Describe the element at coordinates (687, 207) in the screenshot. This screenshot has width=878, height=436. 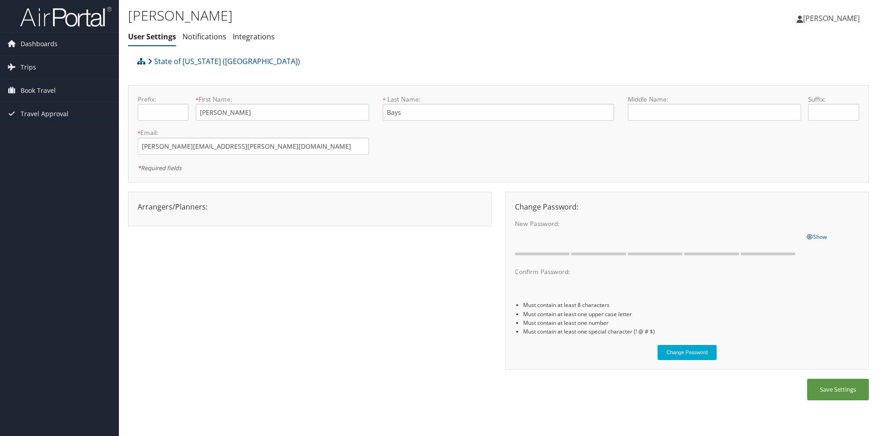
I see `div: Change Password:` at that location.